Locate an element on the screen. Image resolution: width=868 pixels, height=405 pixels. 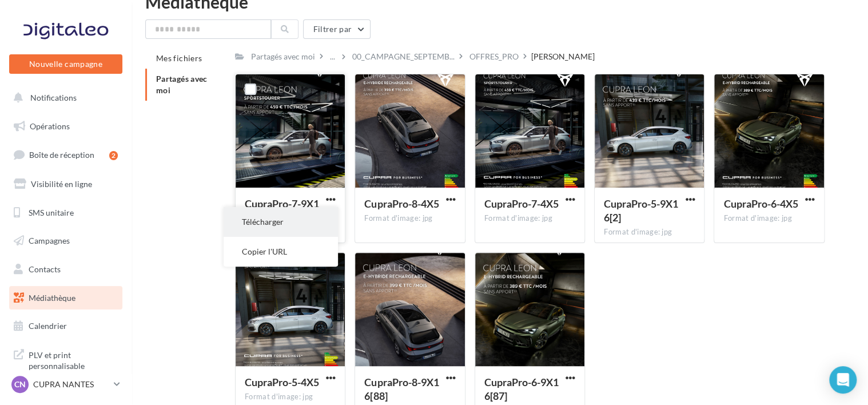
span: Visibilité en ligne is located at coordinates (62, 183).